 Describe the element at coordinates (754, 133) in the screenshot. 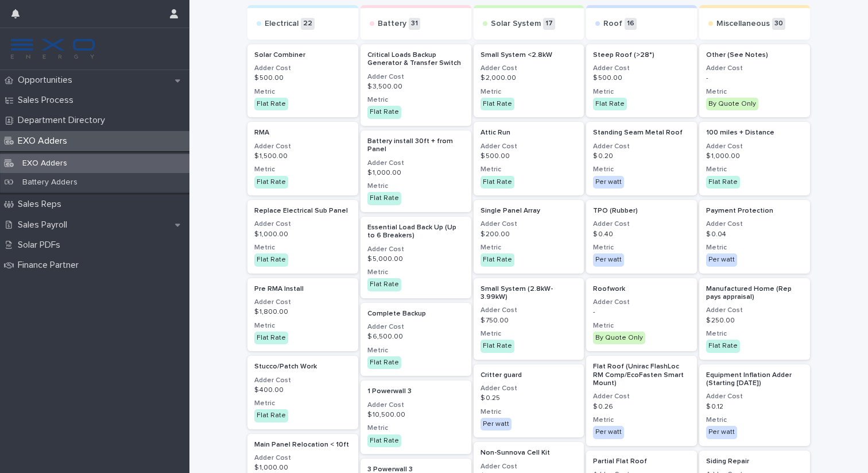

I see `p: 100 miles + Distance` at that location.